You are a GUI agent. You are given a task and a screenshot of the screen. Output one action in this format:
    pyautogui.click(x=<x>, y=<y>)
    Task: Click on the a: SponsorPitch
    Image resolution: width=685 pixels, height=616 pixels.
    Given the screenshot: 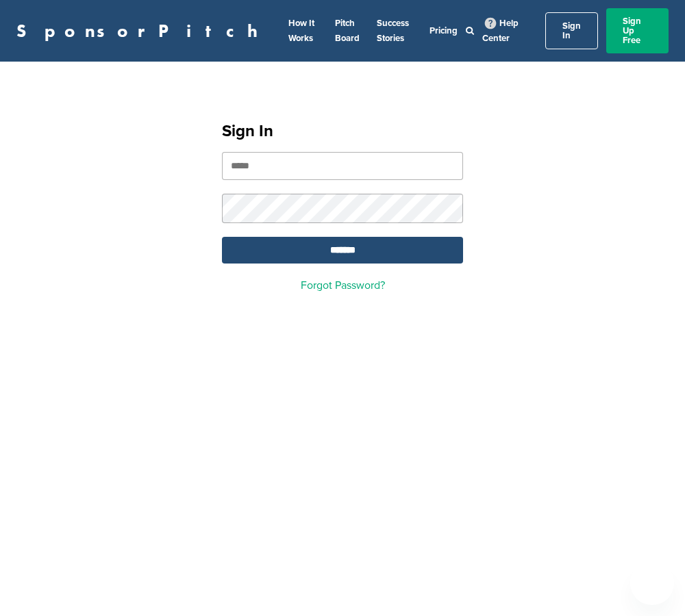 What is the action you would take?
    pyautogui.click(x=141, y=31)
    